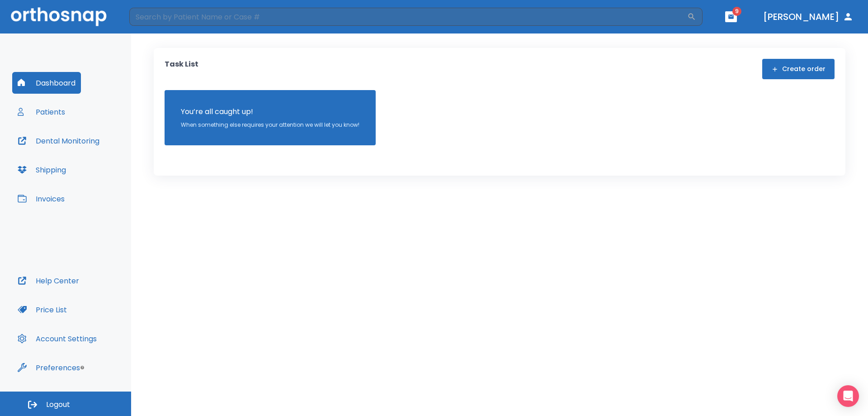  What do you see at coordinates (42, 170) in the screenshot?
I see `a: Shipping` at bounding box center [42, 170].